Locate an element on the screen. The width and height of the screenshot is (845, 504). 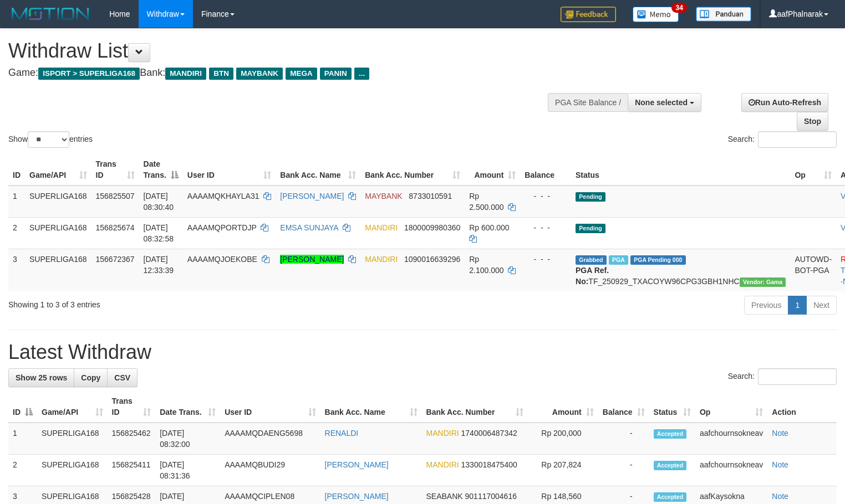
b: PGA Ref. No: is located at coordinates (592, 276).